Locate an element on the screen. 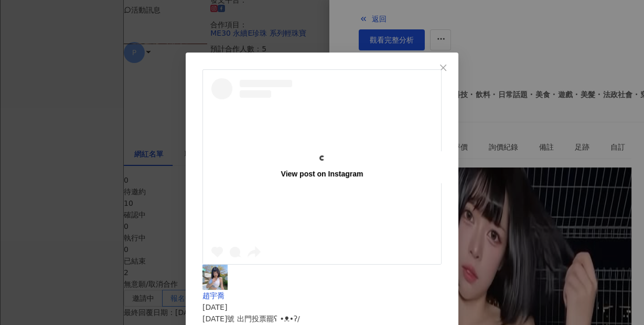 This screenshot has height=325, width=644. span: 趙宇喬 is located at coordinates (214, 296).